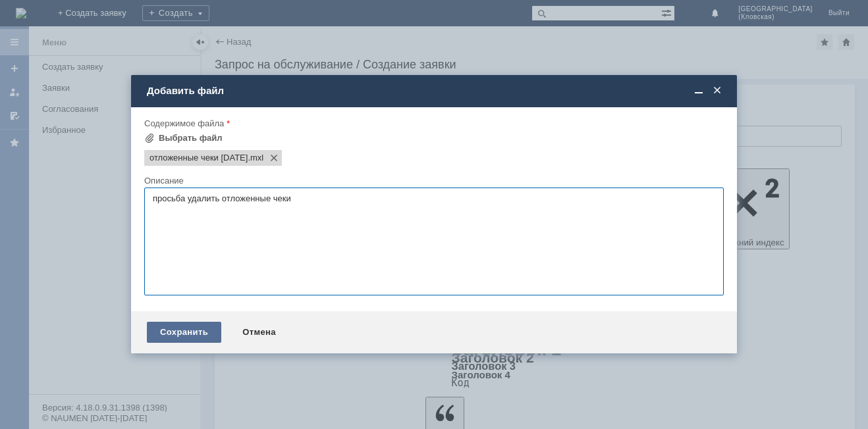  Describe the element at coordinates (190, 138) in the screenshot. I see `div: Выбрать файл` at that location.